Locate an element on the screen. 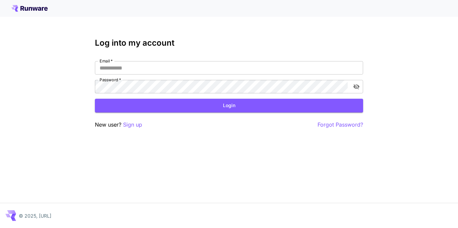 The height and width of the screenshot is (228, 458). p: Sign up is located at coordinates (133, 124).